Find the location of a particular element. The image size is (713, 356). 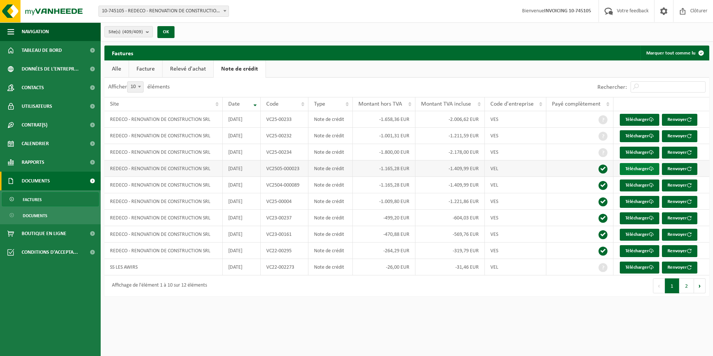

span: Payé complètement is located at coordinates (576, 104).